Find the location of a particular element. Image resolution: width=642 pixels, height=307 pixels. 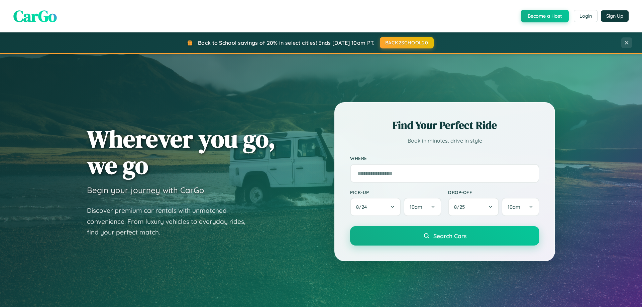

p: Discover premium car rentals with unmatched convenience. From luxury vehicles to everyday rides, ... is located at coordinates (170, 222).